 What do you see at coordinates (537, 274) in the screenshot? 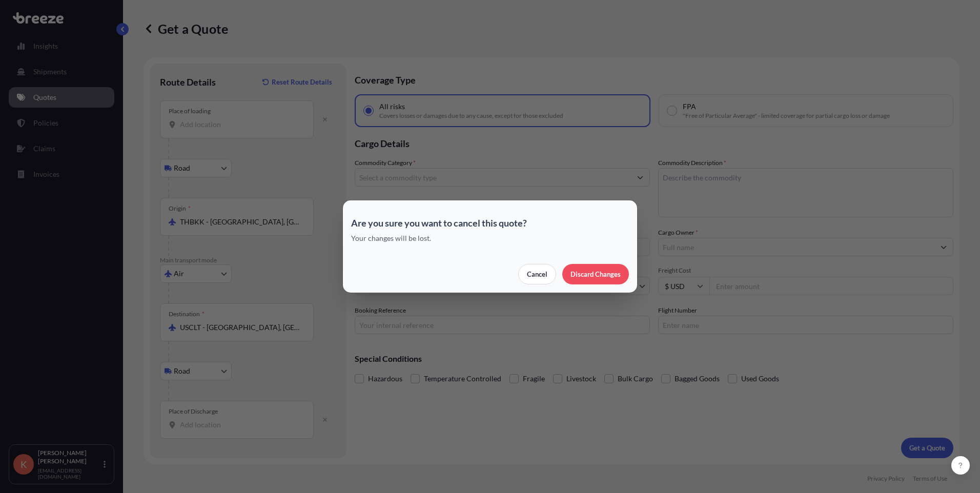
I see `button: Cancel` at bounding box center [537, 274].